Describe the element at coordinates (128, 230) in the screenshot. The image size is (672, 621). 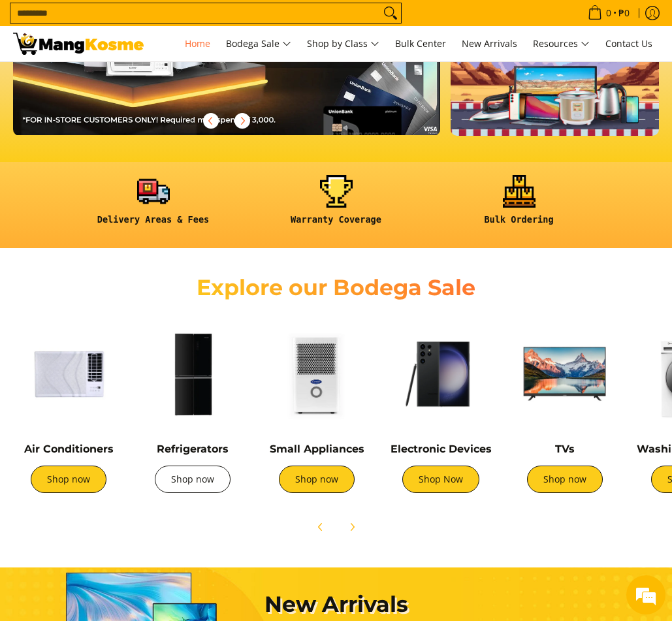
I see `span: We're online!` at that location.